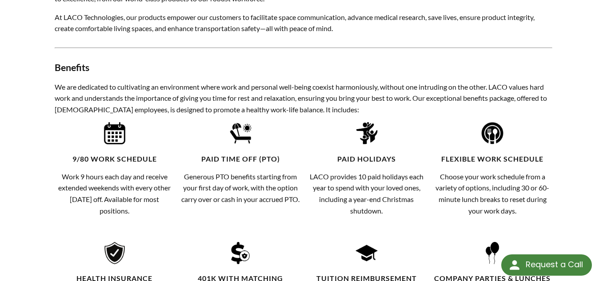 The width and height of the screenshot is (607, 281). Describe the element at coordinates (367, 159) in the screenshot. I see `h4: Paid Holidays` at that location.